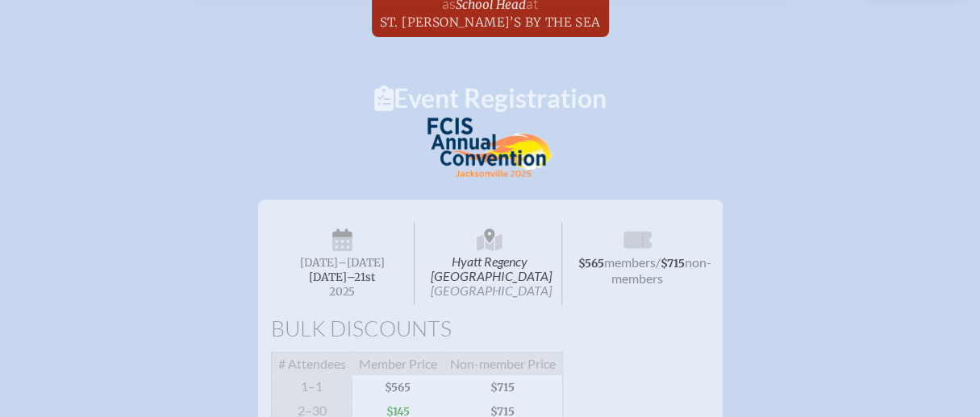  Describe the element at coordinates (490, 329) in the screenshot. I see `h1: Bulk Discounts` at that location.